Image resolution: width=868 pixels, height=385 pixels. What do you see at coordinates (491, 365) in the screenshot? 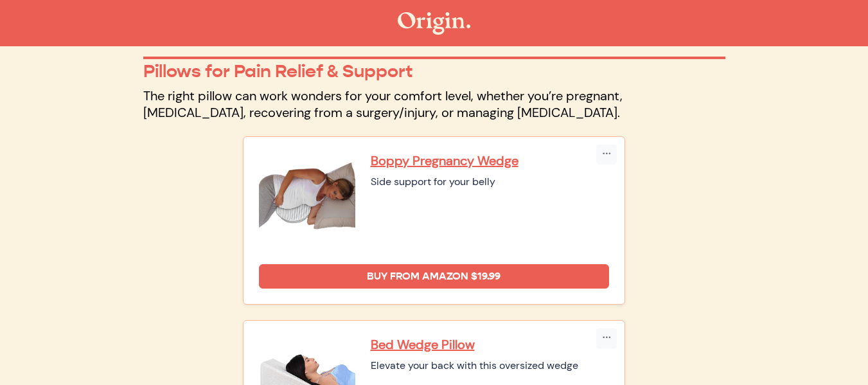
I see `div: Elevate your back with this oversized wedge` at bounding box center [491, 365].